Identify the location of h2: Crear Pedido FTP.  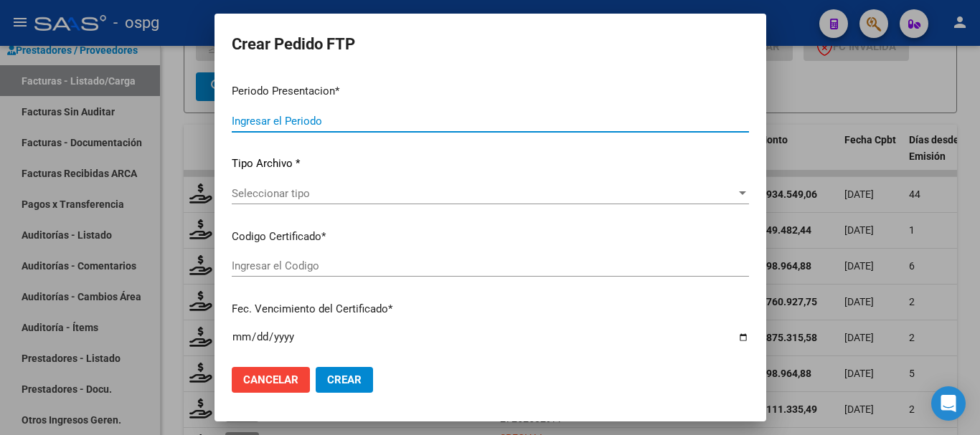
(490, 44).